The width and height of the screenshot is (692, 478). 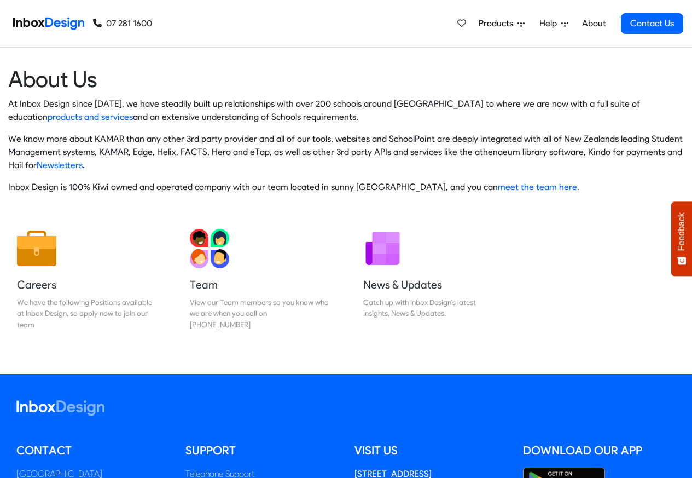 What do you see at coordinates (92, 450) in the screenshot?
I see `h5: Contact` at bounding box center [92, 450].